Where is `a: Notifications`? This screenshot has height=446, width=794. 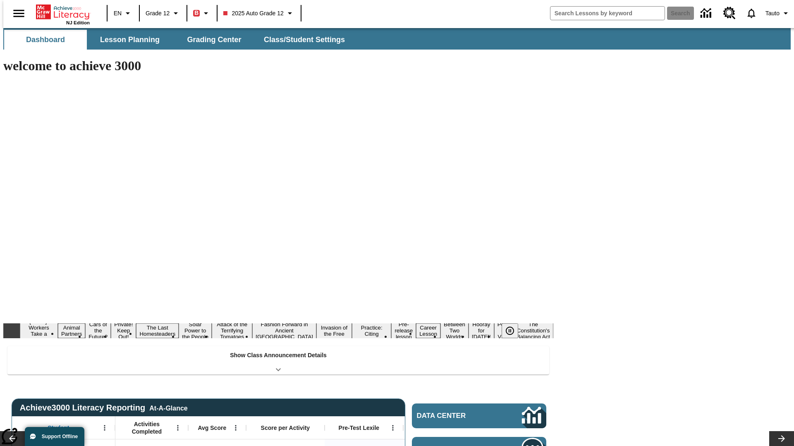
a: Notifications is located at coordinates (751, 13).